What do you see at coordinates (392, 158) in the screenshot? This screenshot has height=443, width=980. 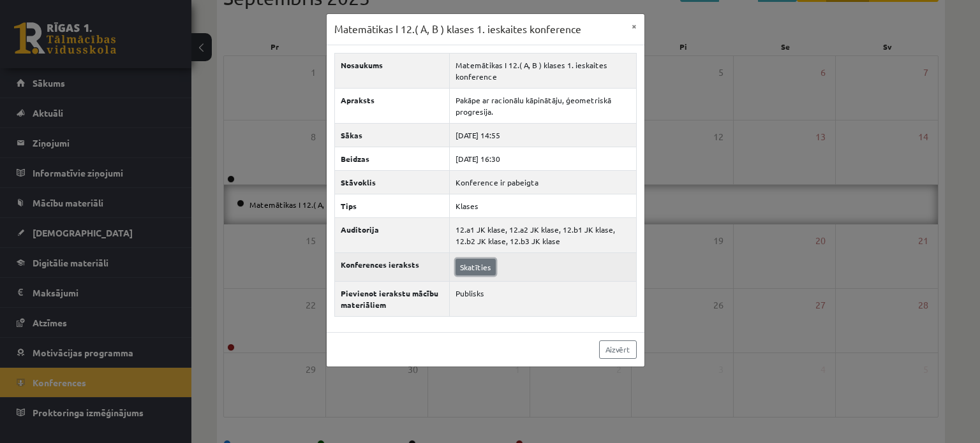 I see `th: Beidzas` at bounding box center [392, 158].